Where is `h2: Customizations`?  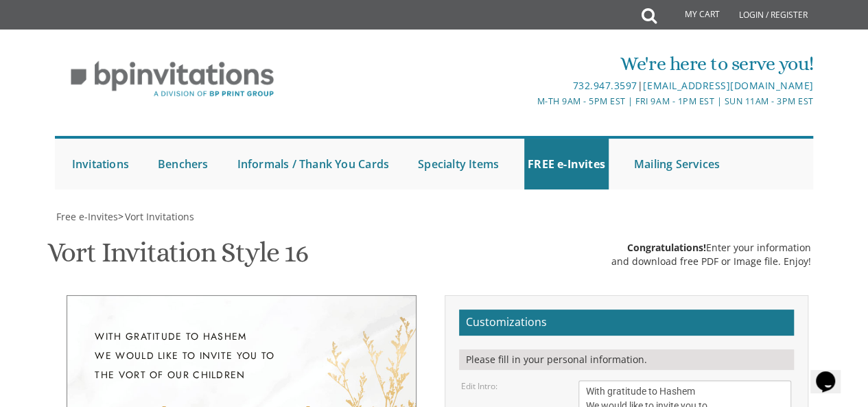
h2: Customizations is located at coordinates (626, 323).